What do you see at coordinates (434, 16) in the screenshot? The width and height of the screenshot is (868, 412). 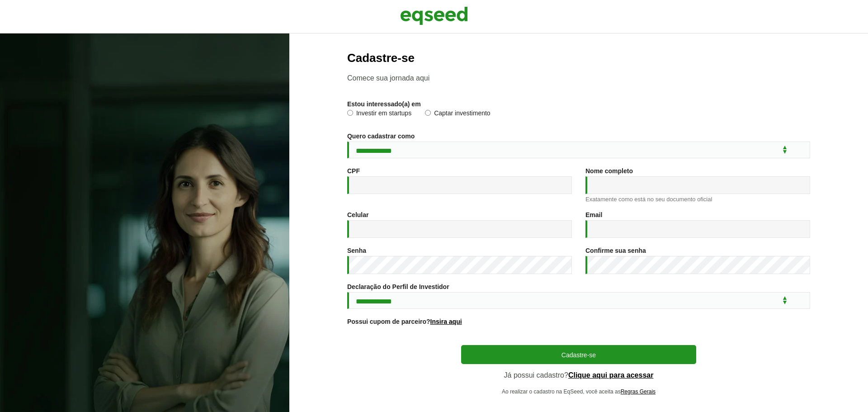 I see `img: EqSeed Logo` at bounding box center [434, 16].